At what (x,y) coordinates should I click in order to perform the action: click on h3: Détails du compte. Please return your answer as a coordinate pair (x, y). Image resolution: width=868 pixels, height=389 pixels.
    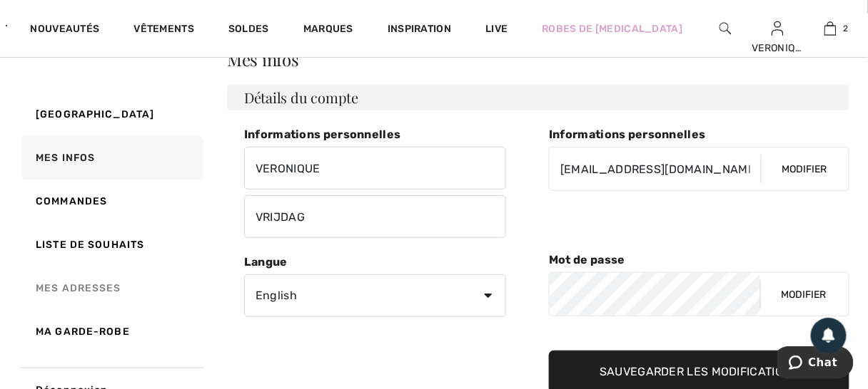
    Looking at the image, I should click on (538, 98).